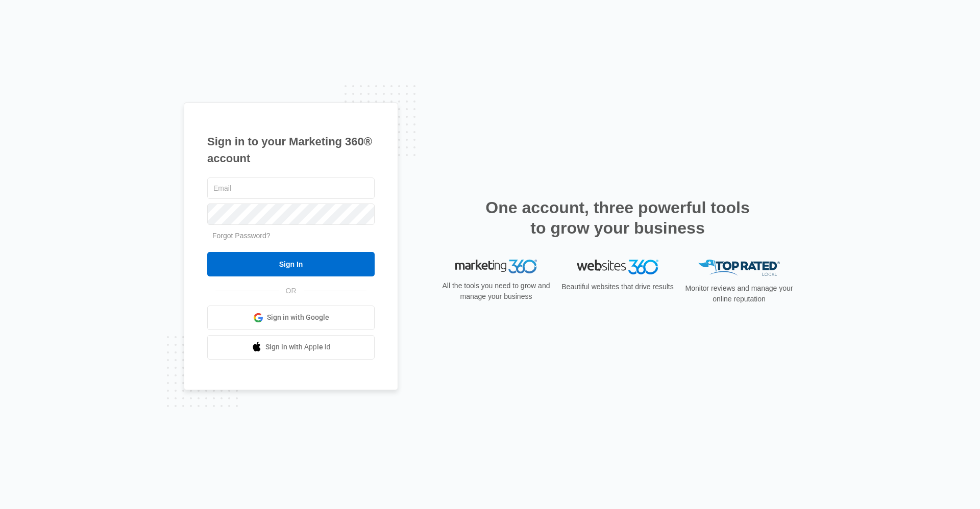  I want to click on span: OR, so click(291, 291).